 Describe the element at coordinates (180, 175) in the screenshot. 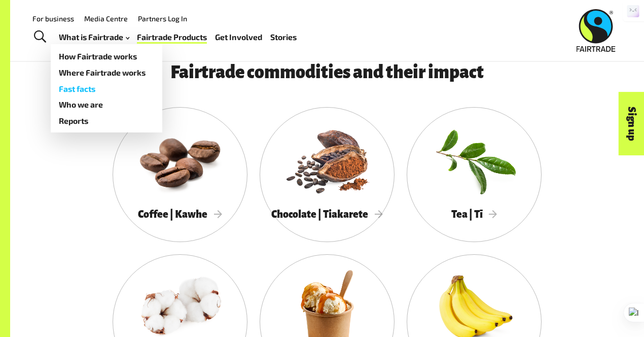

I see `a: Coffee | Kawhe` at that location.